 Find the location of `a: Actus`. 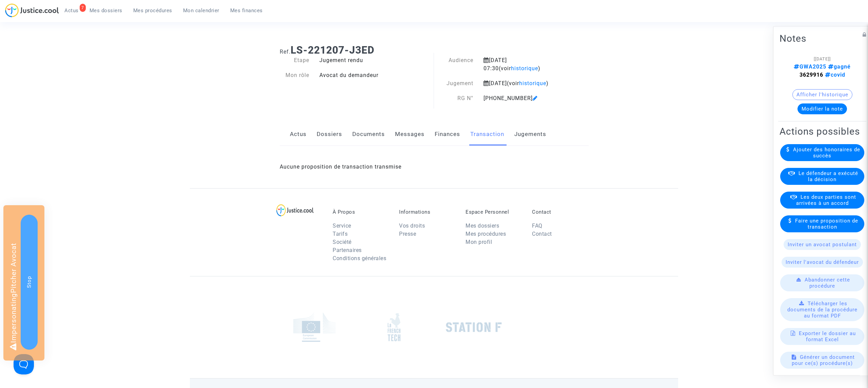

a: Actus is located at coordinates (298, 134).